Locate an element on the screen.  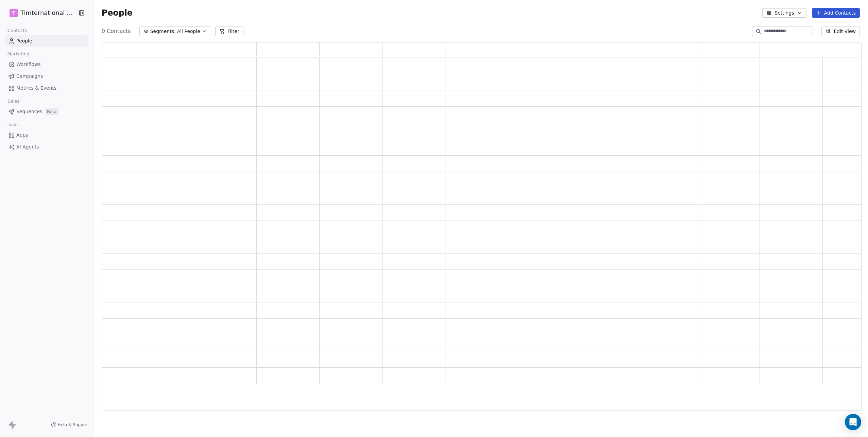
a: Workflows is located at coordinates (47, 64).